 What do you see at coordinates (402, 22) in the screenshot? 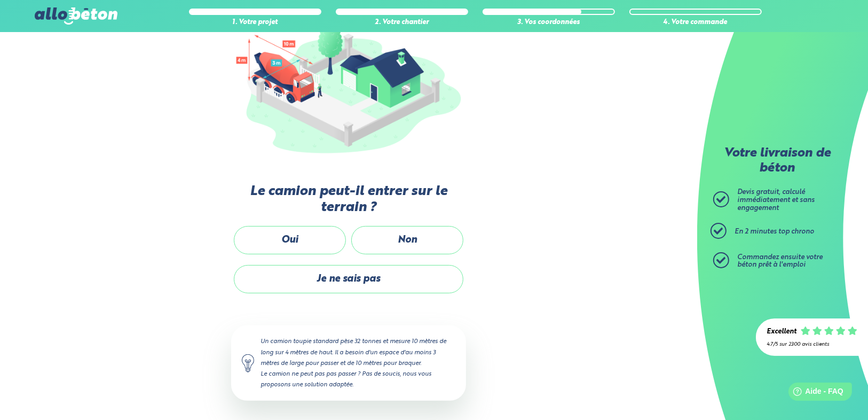
I see `div: 2. Votre chantier` at bounding box center [402, 22].